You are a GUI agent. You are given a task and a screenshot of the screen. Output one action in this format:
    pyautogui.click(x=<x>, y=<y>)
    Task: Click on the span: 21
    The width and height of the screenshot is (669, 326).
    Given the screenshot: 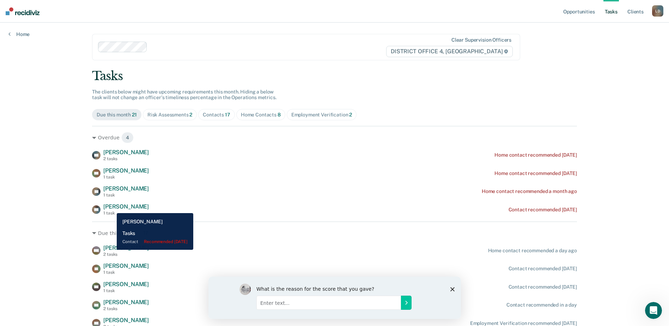 What is the action you would take?
    pyautogui.click(x=134, y=115)
    